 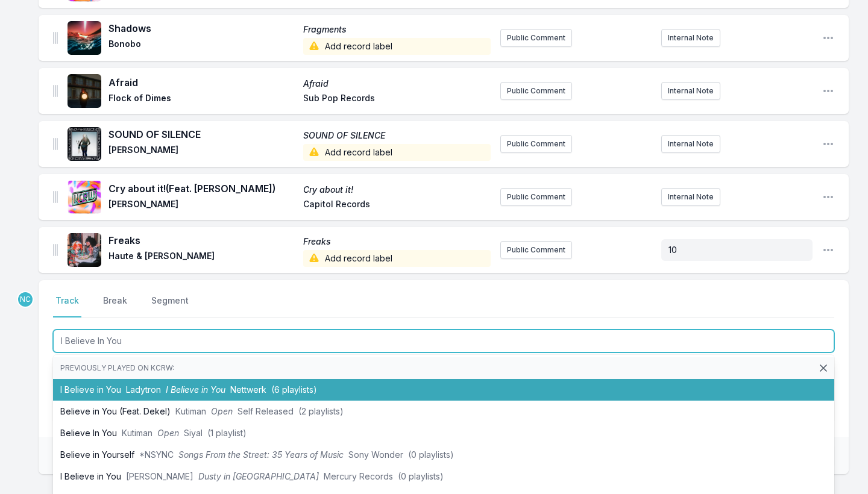 I want to click on img: SOUND OF SILENCE, so click(x=84, y=144).